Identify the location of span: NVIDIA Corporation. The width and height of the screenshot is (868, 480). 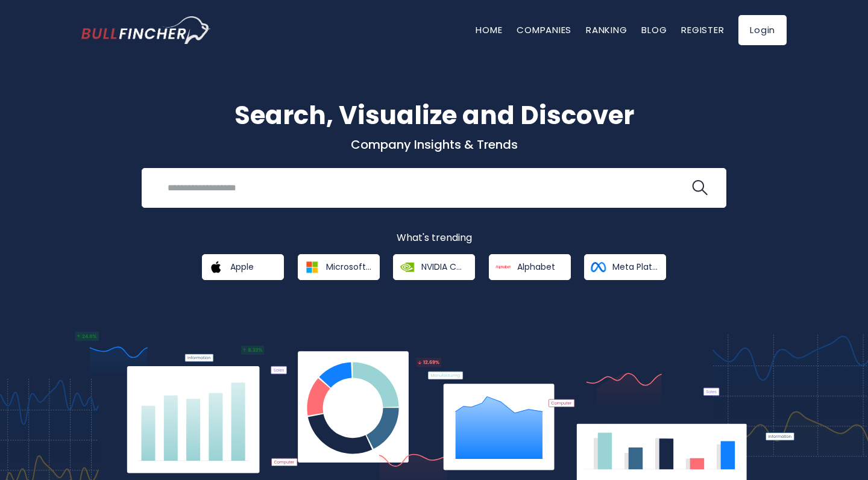
(444, 267).